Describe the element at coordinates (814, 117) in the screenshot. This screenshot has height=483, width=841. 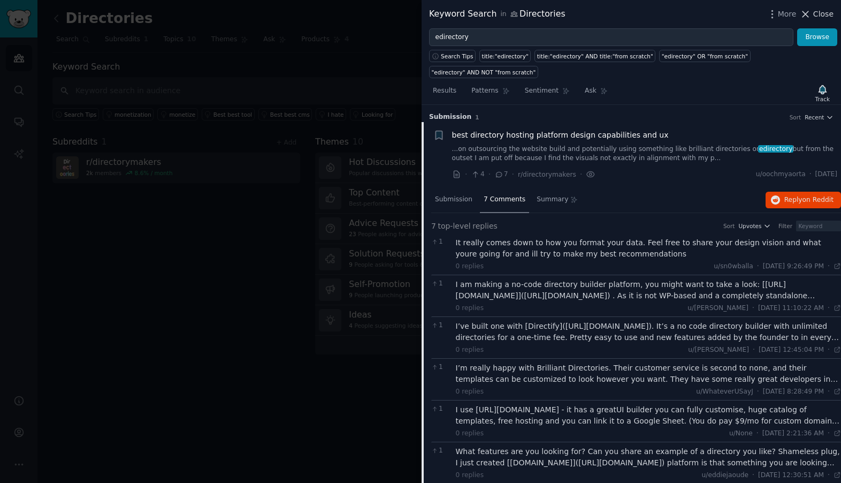
I see `span: Recent` at that location.